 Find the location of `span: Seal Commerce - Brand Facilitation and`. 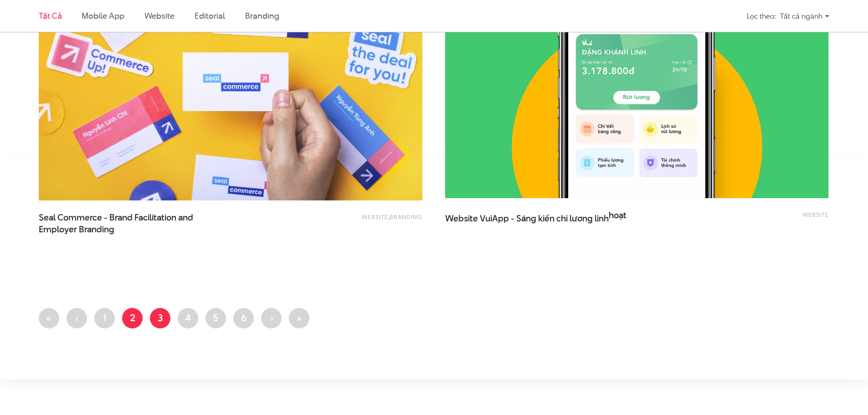

span: Seal Commerce - Brand Facilitation and is located at coordinates (130, 223).